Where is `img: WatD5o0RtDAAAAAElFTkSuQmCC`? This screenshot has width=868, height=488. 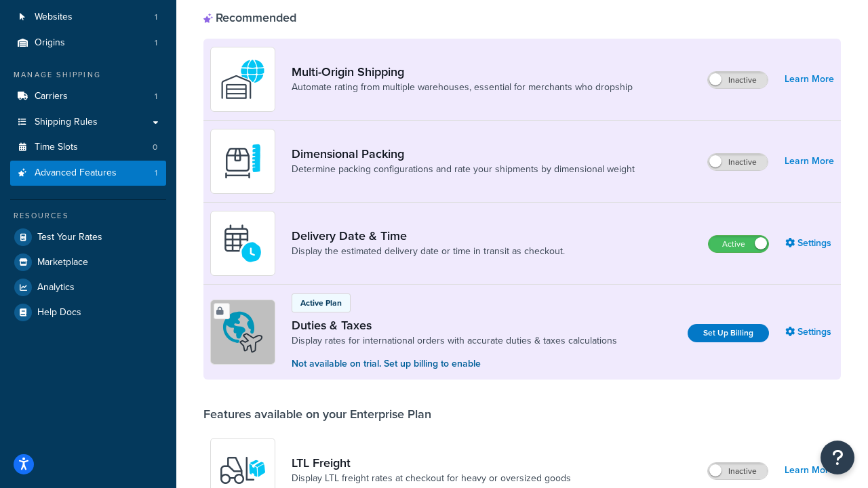 img: WatD5o0RtDAAAAAElFTkSuQmCC is located at coordinates (242, 79).